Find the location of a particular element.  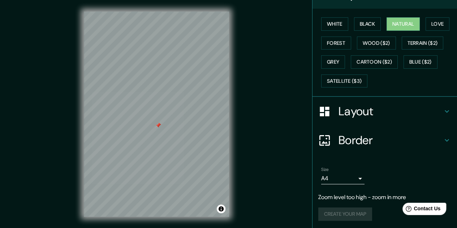

button: Wood ($2) is located at coordinates (377, 43).